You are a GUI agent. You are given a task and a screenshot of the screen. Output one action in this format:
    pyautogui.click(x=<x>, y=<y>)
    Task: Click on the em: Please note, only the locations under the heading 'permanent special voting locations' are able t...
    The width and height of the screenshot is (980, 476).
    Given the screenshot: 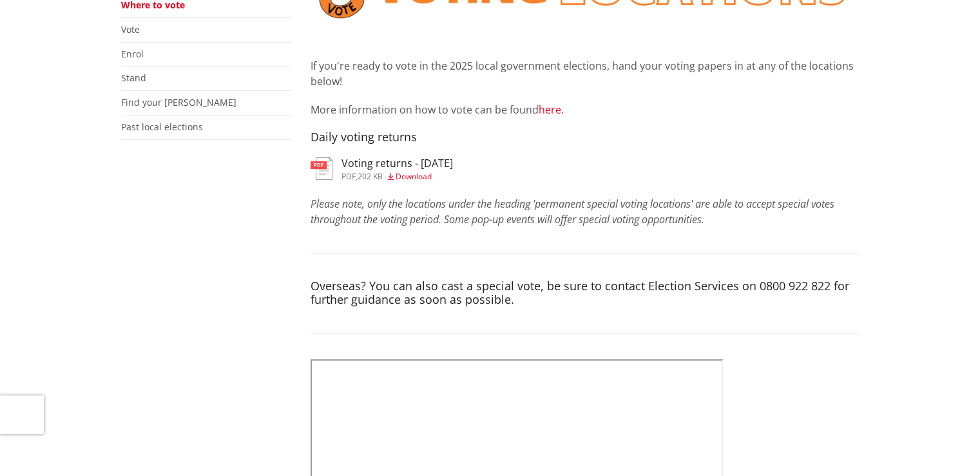 What is the action you would take?
    pyautogui.click(x=572, y=212)
    